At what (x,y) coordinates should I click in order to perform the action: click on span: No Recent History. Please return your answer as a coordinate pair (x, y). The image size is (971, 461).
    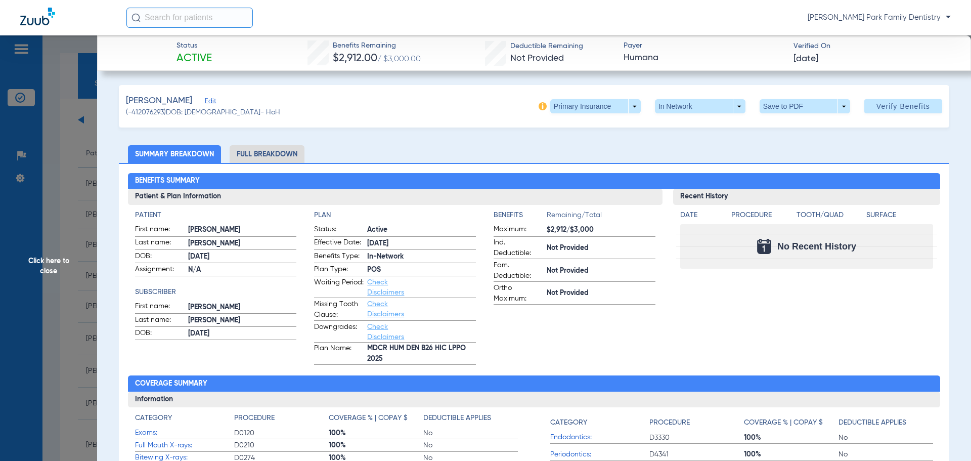
    Looking at the image, I should click on (816, 246).